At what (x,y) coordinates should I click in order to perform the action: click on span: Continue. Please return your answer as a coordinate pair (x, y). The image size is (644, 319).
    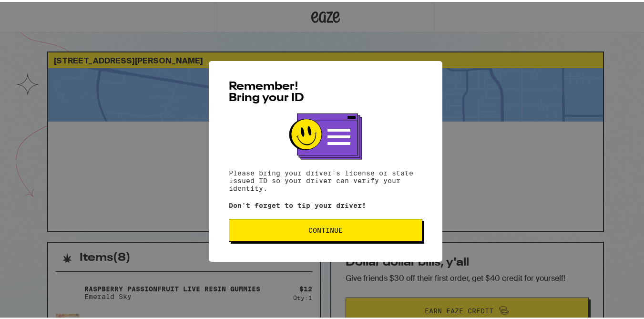
    Looking at the image, I should click on (326, 228).